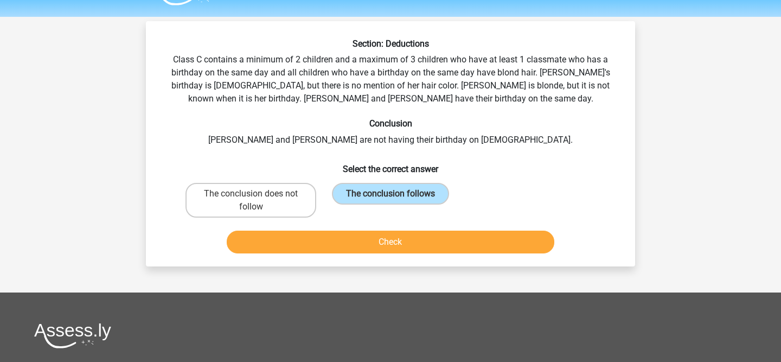 Image resolution: width=781 pixels, height=362 pixels. Describe the element at coordinates (390, 43) in the screenshot. I see `h6: Section: Deductions` at that location.